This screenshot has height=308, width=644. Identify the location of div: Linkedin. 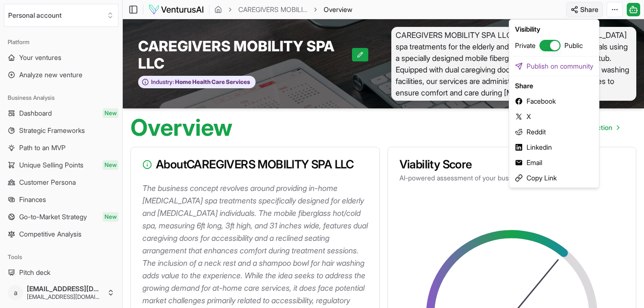
(554, 147).